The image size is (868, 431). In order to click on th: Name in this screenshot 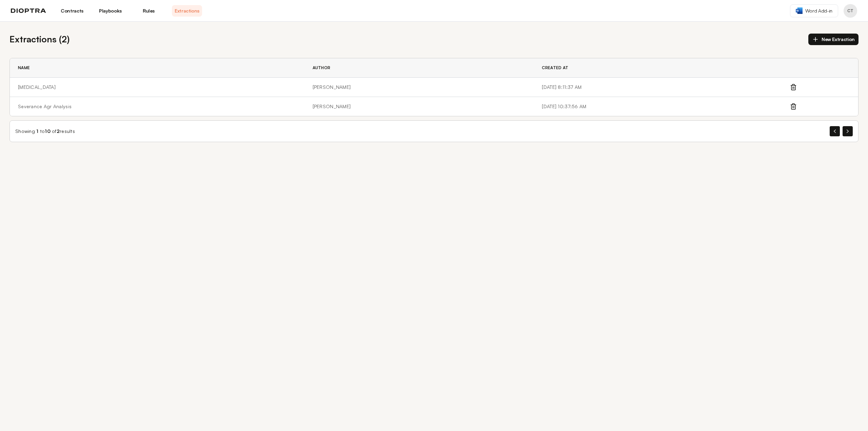, I will do `click(157, 68)`.